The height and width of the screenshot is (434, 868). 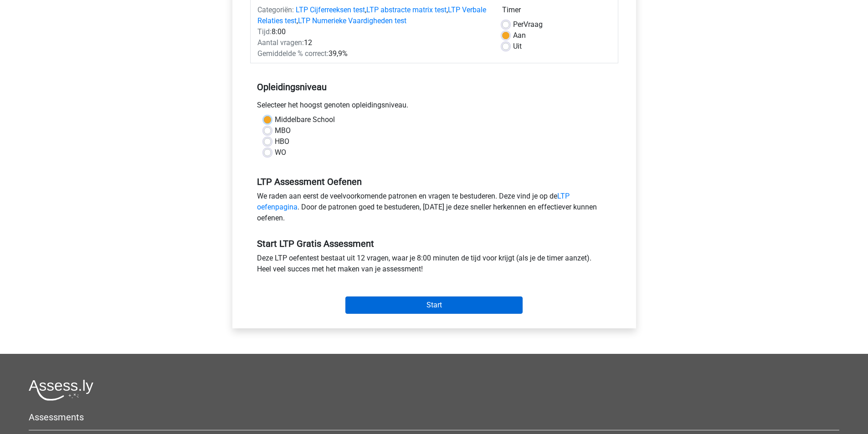 I want to click on h5: LTP Assessment Oefenen, so click(x=434, y=182).